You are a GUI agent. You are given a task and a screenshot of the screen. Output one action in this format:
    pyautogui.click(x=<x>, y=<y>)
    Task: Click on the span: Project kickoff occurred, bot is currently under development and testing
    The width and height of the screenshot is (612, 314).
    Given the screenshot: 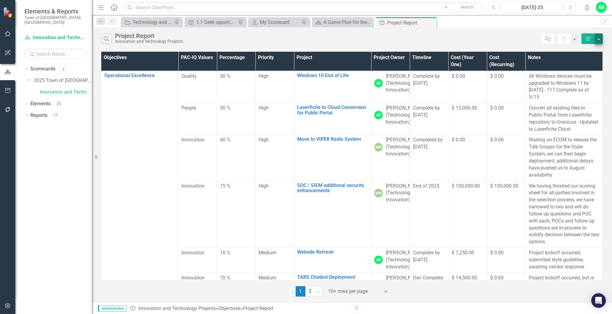 What is the action you would take?
    pyautogui.click(x=564, y=284)
    